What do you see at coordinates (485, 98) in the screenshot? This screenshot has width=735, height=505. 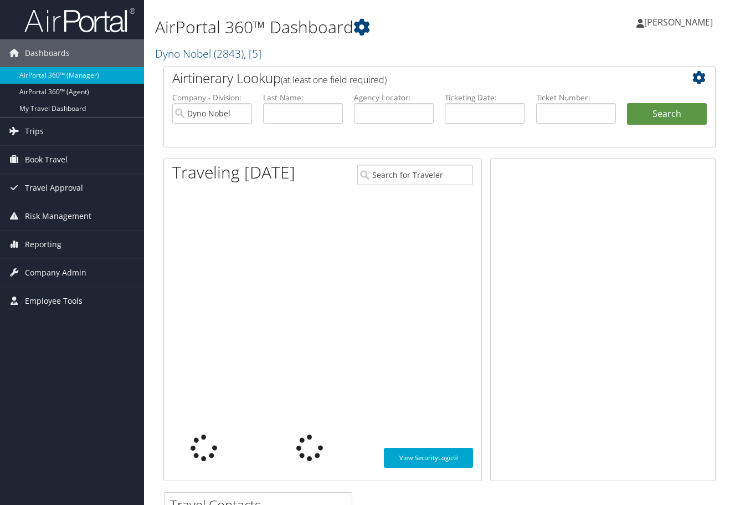 I see `label: Ticketing Date:` at bounding box center [485, 98].